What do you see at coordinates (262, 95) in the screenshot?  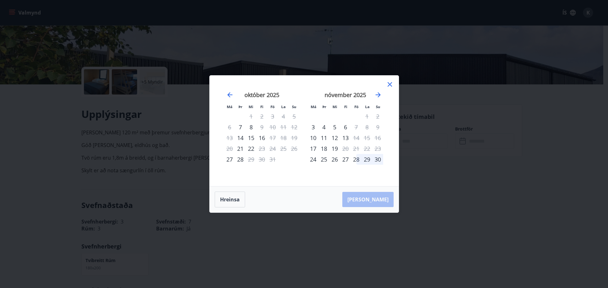 I see `strong: október 2025` at bounding box center [262, 95].